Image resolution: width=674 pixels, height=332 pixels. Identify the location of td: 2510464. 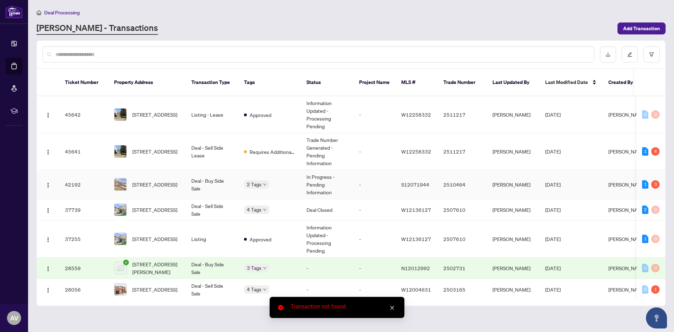
(462, 184).